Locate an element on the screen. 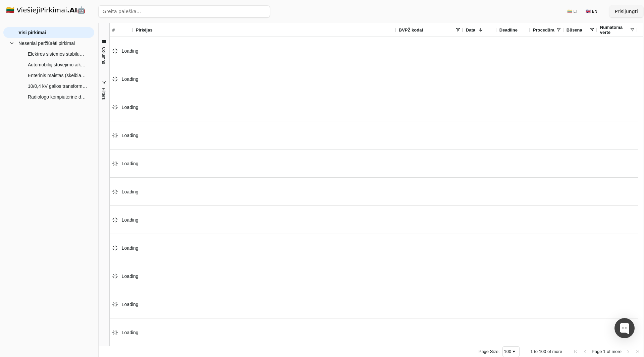 The width and height of the screenshot is (644, 357). span: Numatoma vertė is located at coordinates (615, 30).